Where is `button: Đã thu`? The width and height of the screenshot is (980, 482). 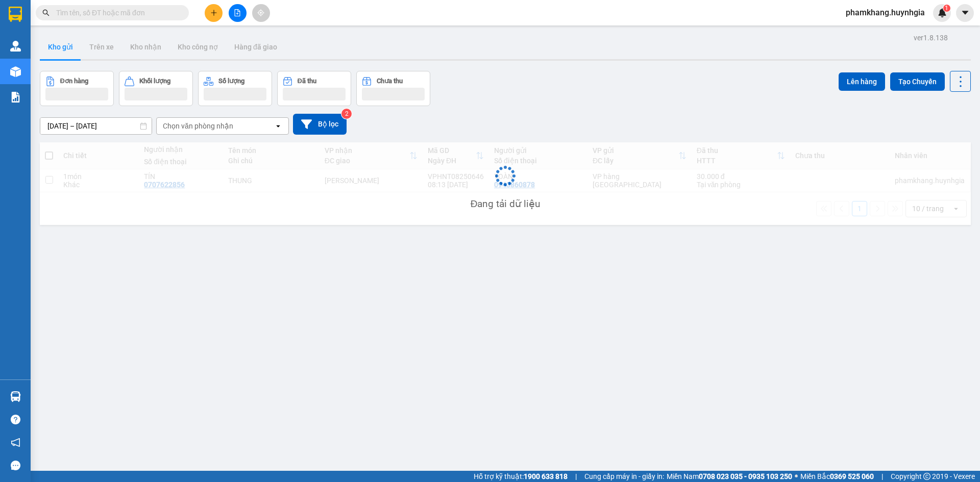 button: Đã thu is located at coordinates (314, 88).